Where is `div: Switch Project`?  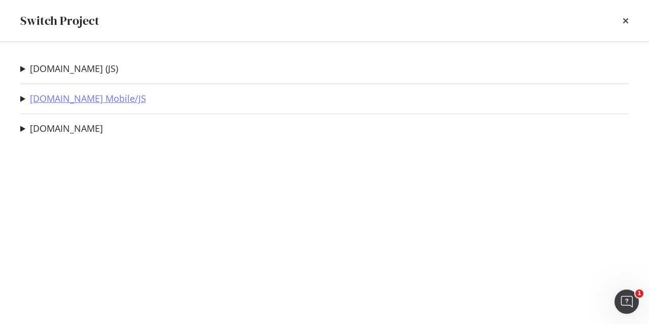 div: Switch Project is located at coordinates (60, 21).